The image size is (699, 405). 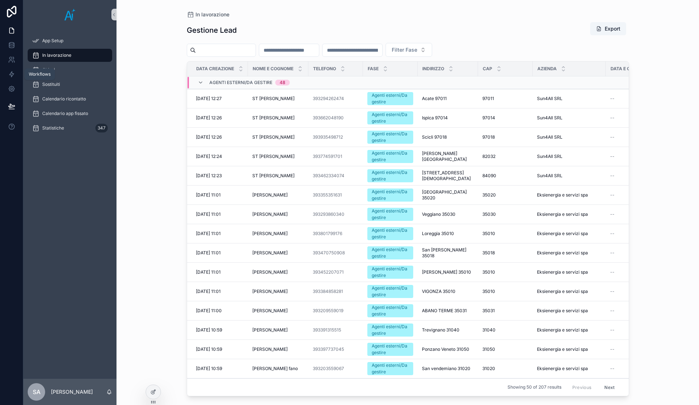 I want to click on span: 31040, so click(x=489, y=330).